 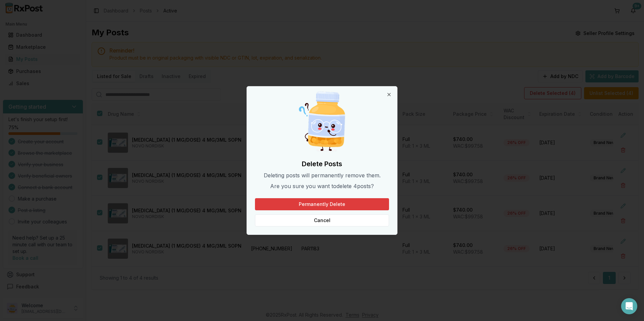 What do you see at coordinates (322, 221) in the screenshot?
I see `button: Cancel` at bounding box center [322, 221].